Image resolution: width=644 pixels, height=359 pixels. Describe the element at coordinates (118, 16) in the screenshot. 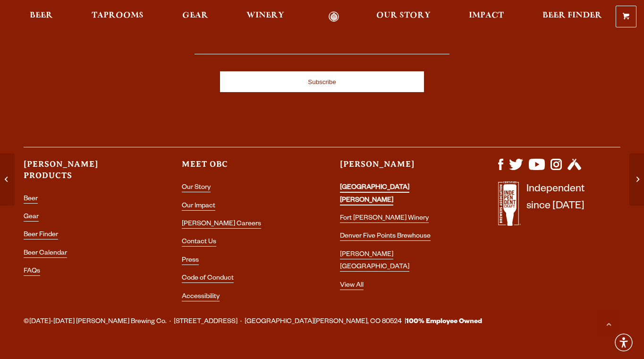

I see `a: Taprooms` at that location.